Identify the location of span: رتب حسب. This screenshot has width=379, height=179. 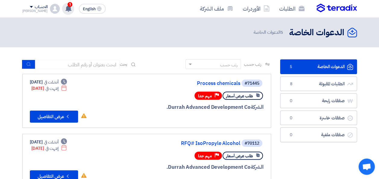
(252, 64).